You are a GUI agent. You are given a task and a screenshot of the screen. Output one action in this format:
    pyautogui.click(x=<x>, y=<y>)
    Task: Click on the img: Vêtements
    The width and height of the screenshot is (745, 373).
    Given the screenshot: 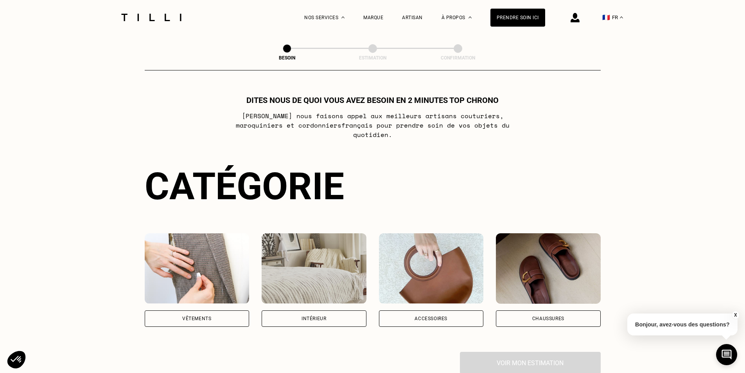 What is the action you would take?
    pyautogui.click(x=197, y=268)
    